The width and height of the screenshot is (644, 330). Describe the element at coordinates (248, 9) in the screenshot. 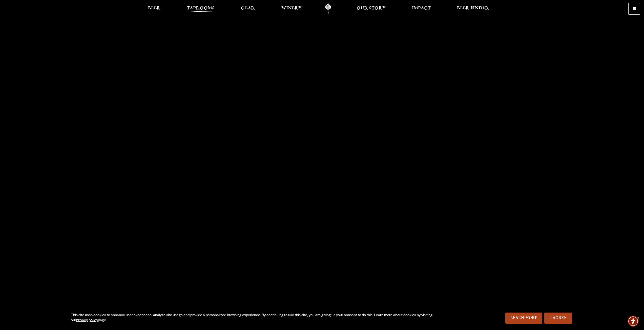

I see `span: Gear` at that location.